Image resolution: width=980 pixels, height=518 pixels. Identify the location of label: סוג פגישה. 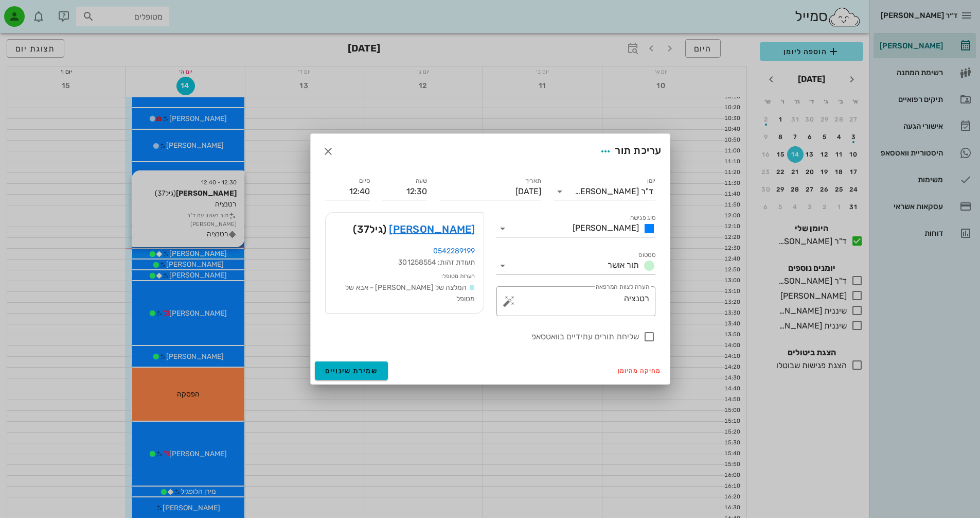
(643, 218).